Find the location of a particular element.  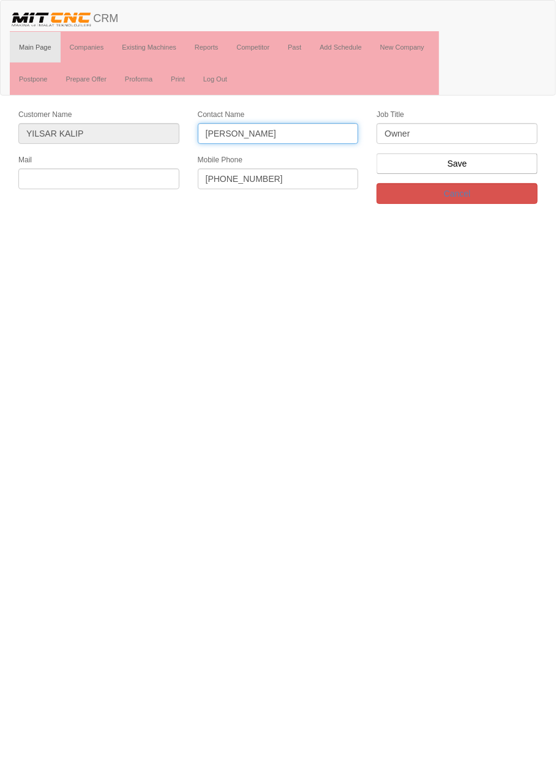

label: Mobile Phone is located at coordinates (220, 160).